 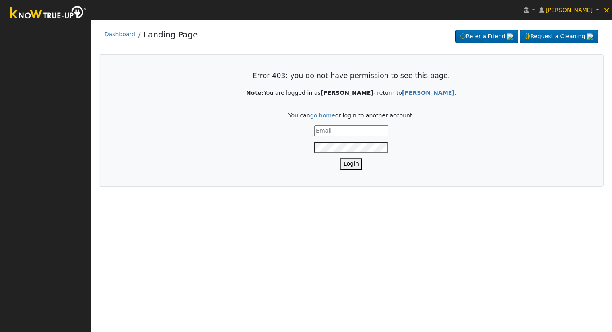 I want to click on a: Refer a Friend, so click(x=486, y=37).